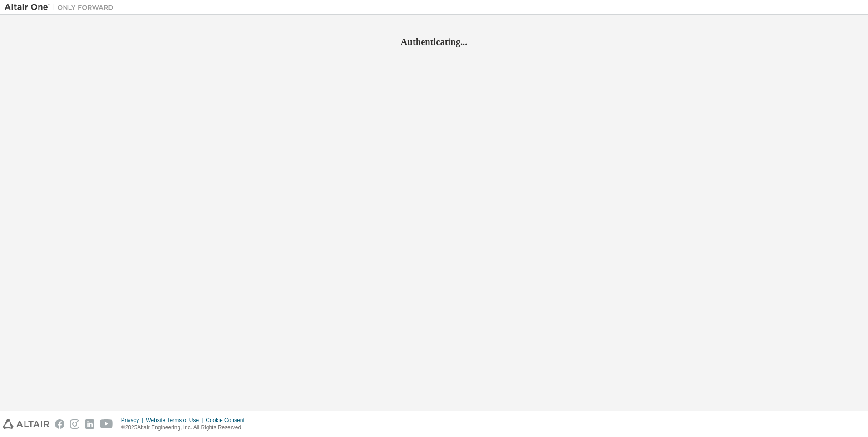 This screenshot has height=437, width=868. What do you see at coordinates (60, 423) in the screenshot?
I see `img: facebook.svg` at bounding box center [60, 423].